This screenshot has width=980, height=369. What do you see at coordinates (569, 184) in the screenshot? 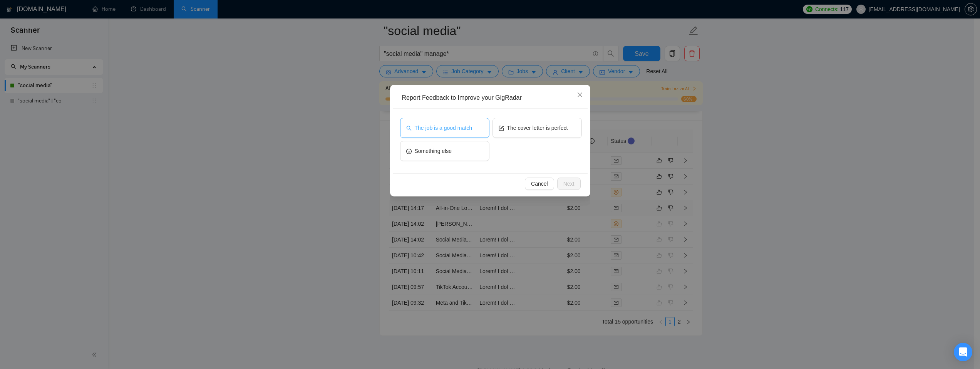
I see `button: Next` at bounding box center [569, 184].